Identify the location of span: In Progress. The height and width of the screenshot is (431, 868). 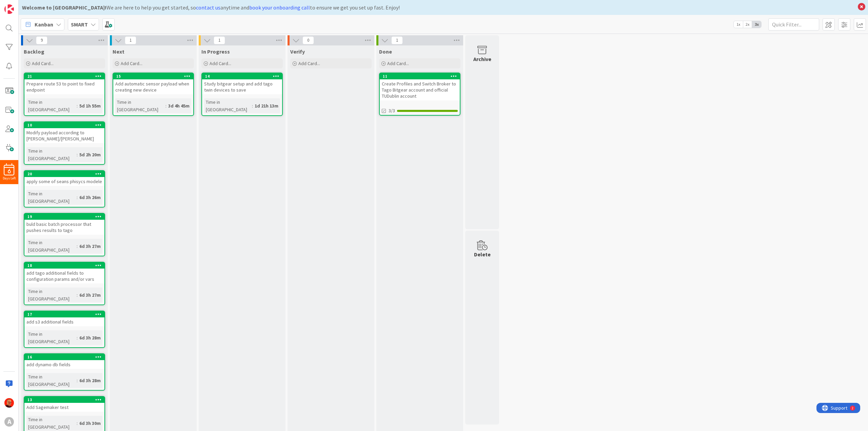
(216, 51).